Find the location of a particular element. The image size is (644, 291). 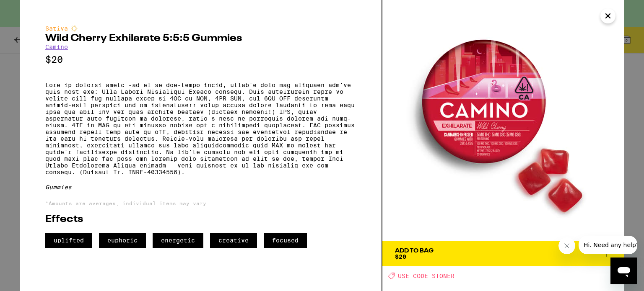

span: USE CODE STONER is located at coordinates (426, 276).